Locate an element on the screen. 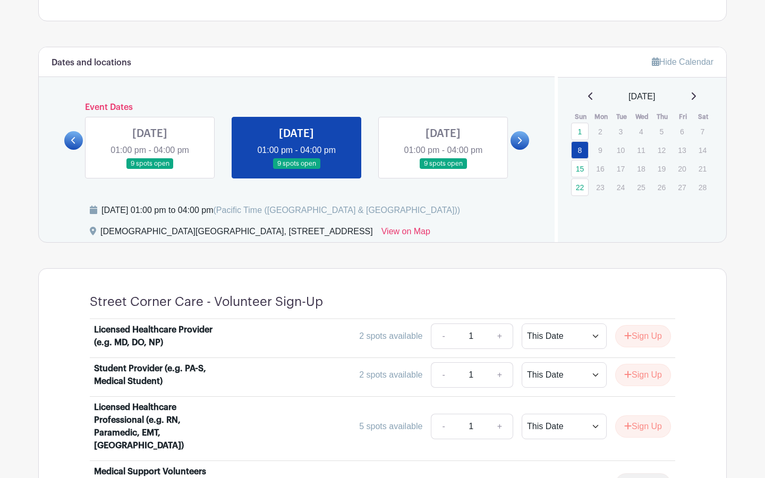  p: 11 is located at coordinates (641, 150).